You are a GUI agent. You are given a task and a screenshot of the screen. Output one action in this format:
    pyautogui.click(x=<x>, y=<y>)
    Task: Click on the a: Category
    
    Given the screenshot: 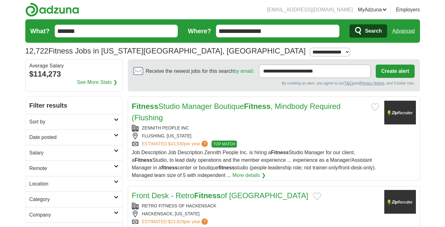 What is the action you would take?
    pyautogui.click(x=74, y=199)
    